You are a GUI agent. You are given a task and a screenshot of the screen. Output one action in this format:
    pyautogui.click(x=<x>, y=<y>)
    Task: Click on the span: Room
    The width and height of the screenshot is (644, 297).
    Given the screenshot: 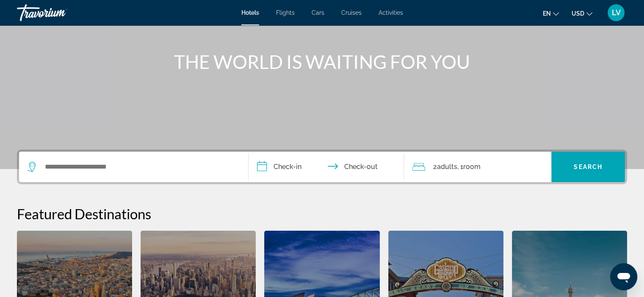 What is the action you would take?
    pyautogui.click(x=471, y=167)
    